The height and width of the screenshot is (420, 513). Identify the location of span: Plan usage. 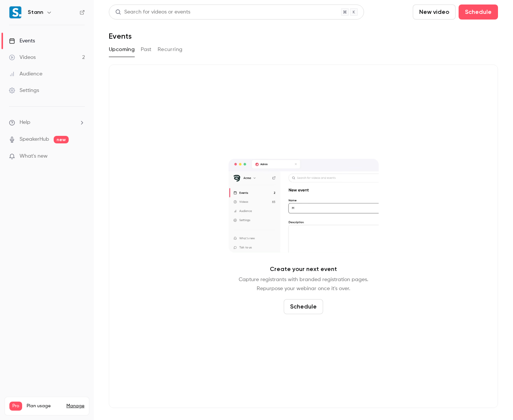
(45, 406).